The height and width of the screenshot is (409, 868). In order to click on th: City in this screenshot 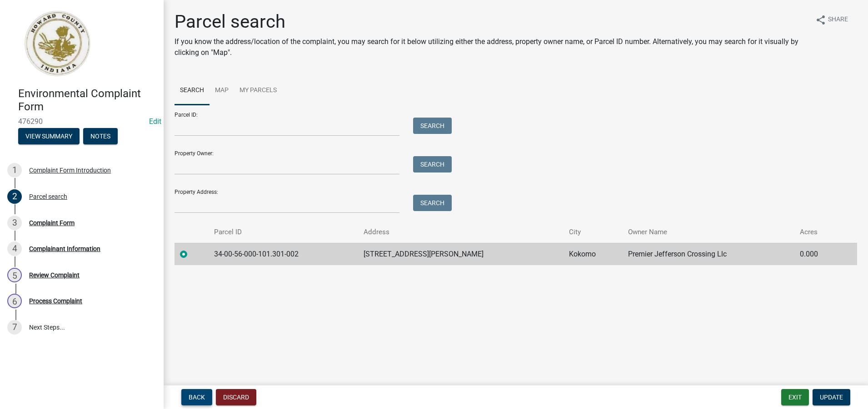, I will do `click(593, 232)`.